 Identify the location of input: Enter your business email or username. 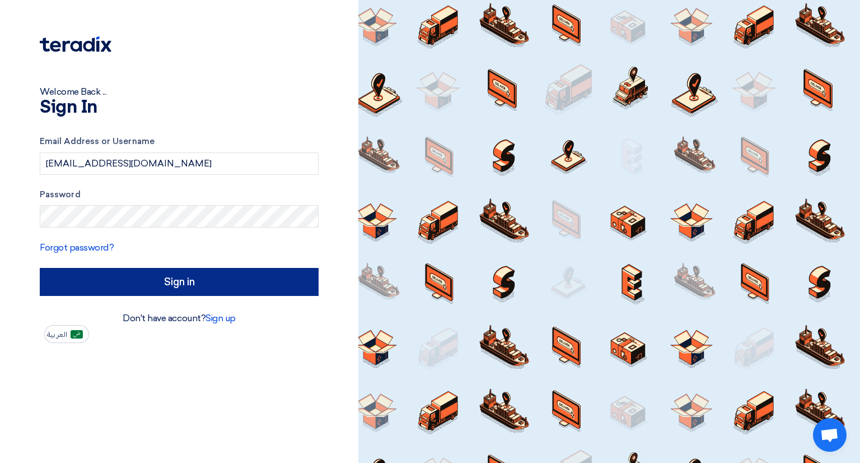
(179, 164).